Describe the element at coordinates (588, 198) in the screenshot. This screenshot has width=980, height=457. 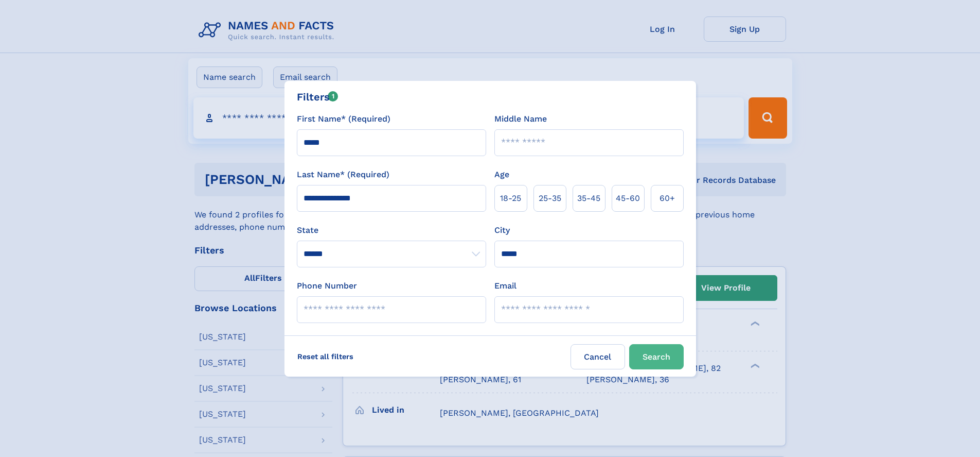
I see `span: 35‑45` at that location.